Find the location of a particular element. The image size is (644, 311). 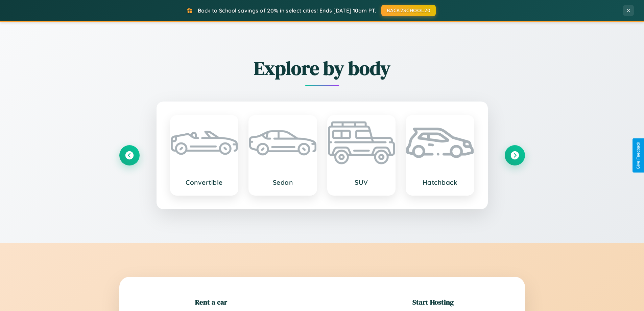

h2: Start Hosting is located at coordinates (433, 302).